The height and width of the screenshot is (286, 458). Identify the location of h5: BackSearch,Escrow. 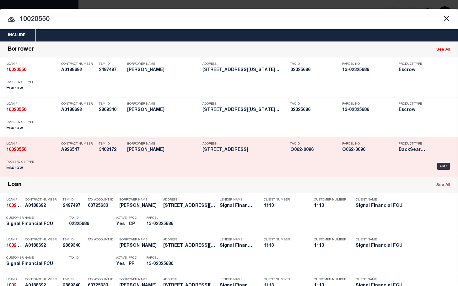
(413, 150).